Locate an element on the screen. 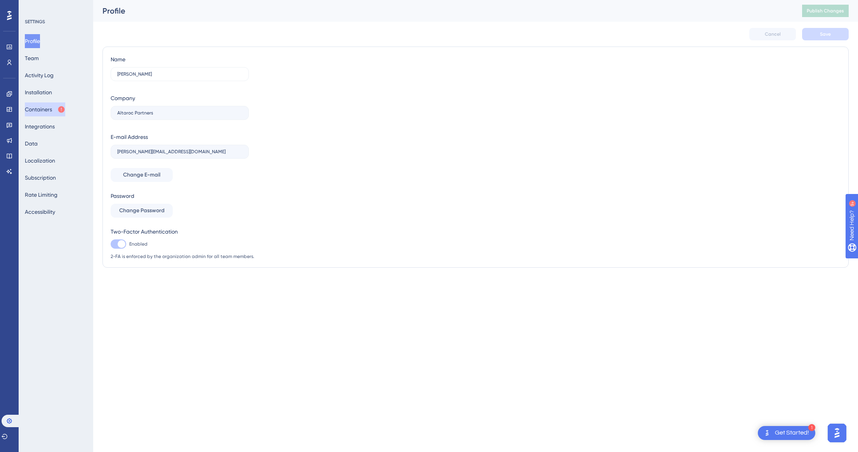  button: Cancel is located at coordinates (772, 34).